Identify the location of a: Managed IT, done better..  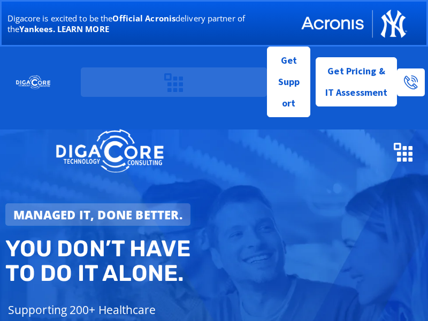
(98, 215).